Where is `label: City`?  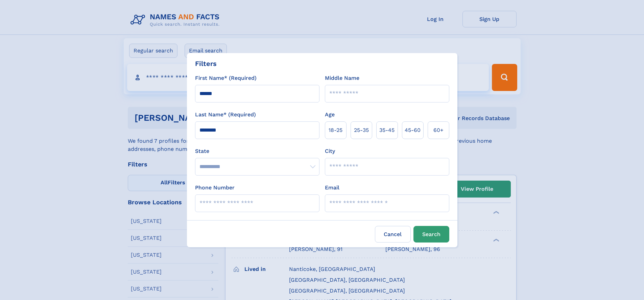 label: City is located at coordinates (330, 151).